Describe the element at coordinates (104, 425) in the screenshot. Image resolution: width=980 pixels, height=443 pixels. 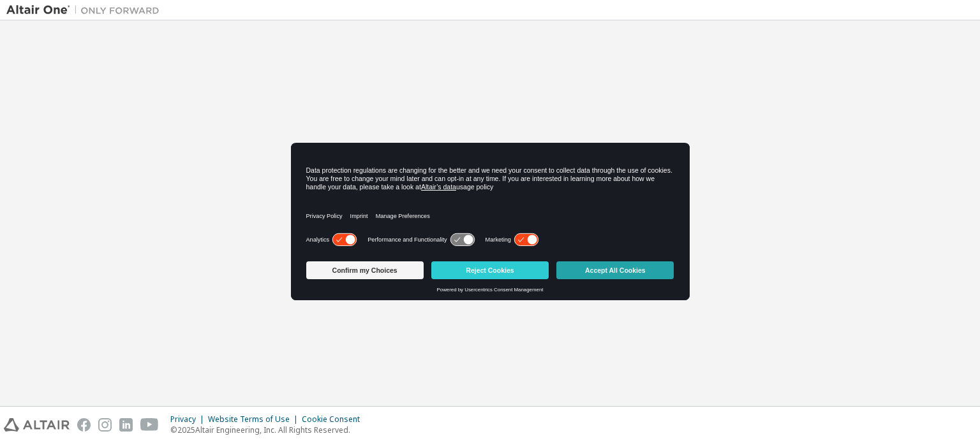
I see `img: instagram.svg` at that location.